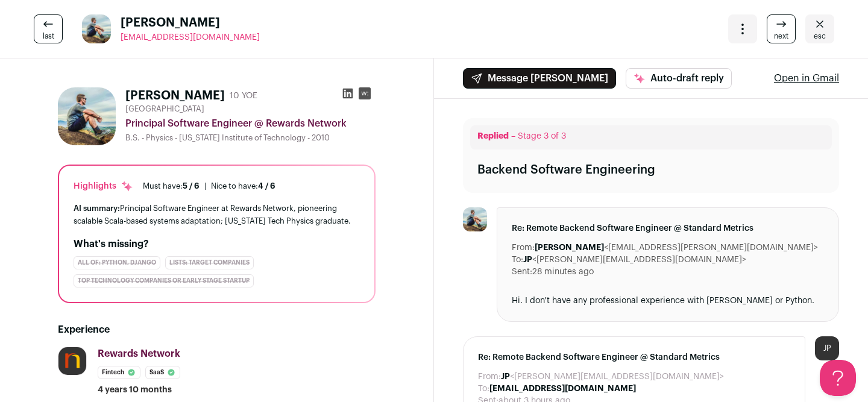 The height and width of the screenshot is (402, 868). What do you see at coordinates (216, 244) in the screenshot?
I see `h2: What's missing?` at bounding box center [216, 244].